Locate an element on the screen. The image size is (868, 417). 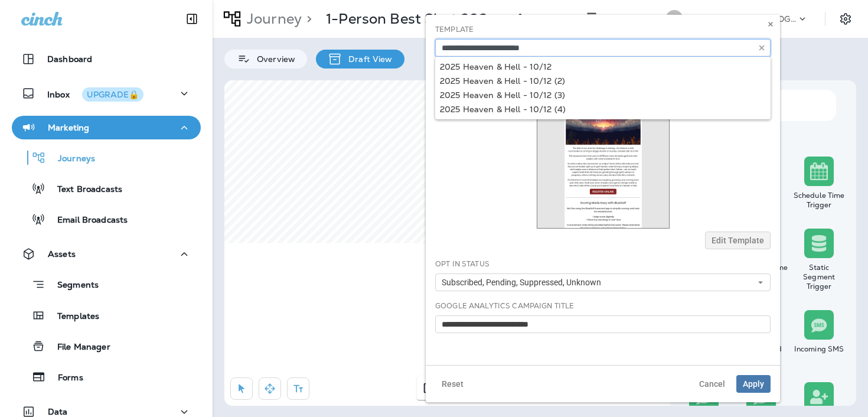
button: Assets is located at coordinates (107, 254).